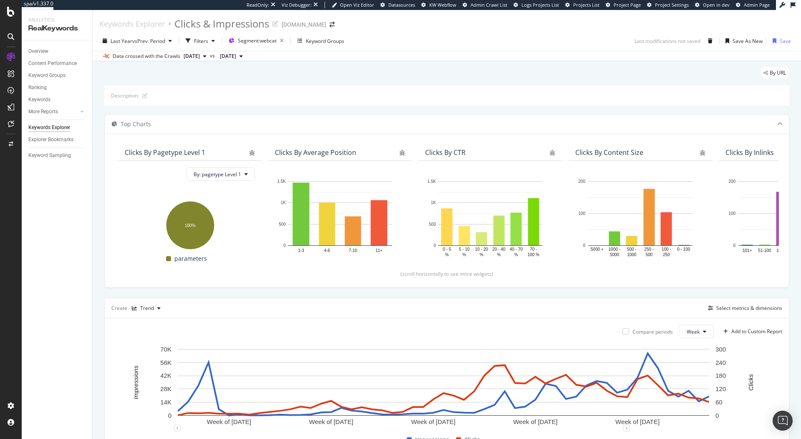 The width and height of the screenshot is (801, 439). What do you see at coordinates (597, 249) in the screenshot?
I see `text: 5000 +` at bounding box center [597, 249].